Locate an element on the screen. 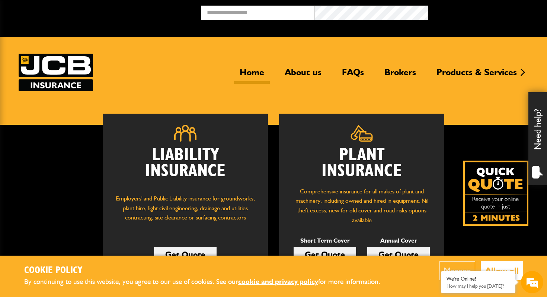  a: Brokers is located at coordinates (400, 75).